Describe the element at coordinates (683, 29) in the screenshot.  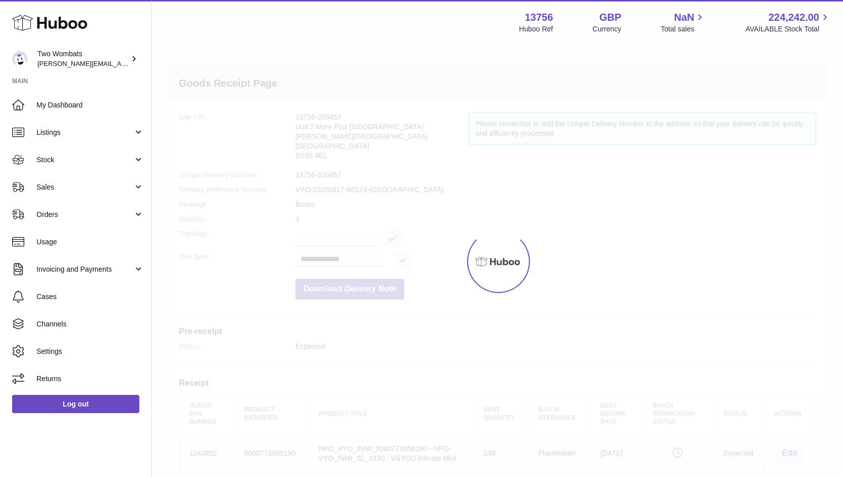
I see `span: Total sales` at that location.